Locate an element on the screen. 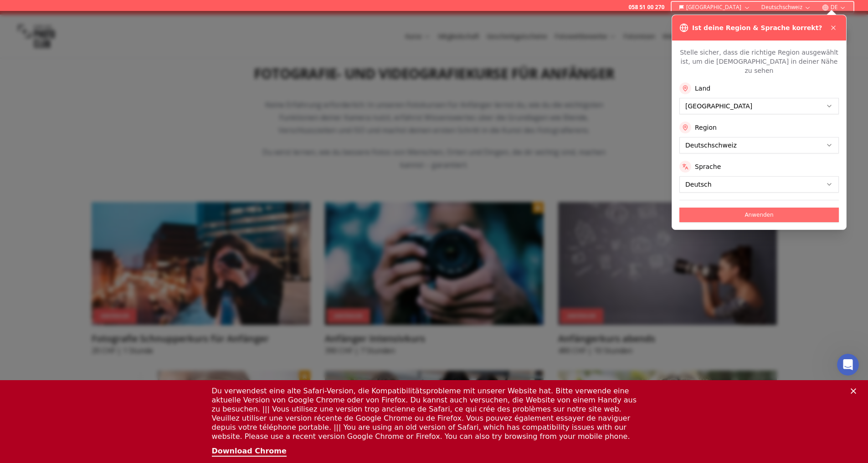 The width and height of the screenshot is (868, 463). a: Download Chrome is located at coordinates (249, 71).